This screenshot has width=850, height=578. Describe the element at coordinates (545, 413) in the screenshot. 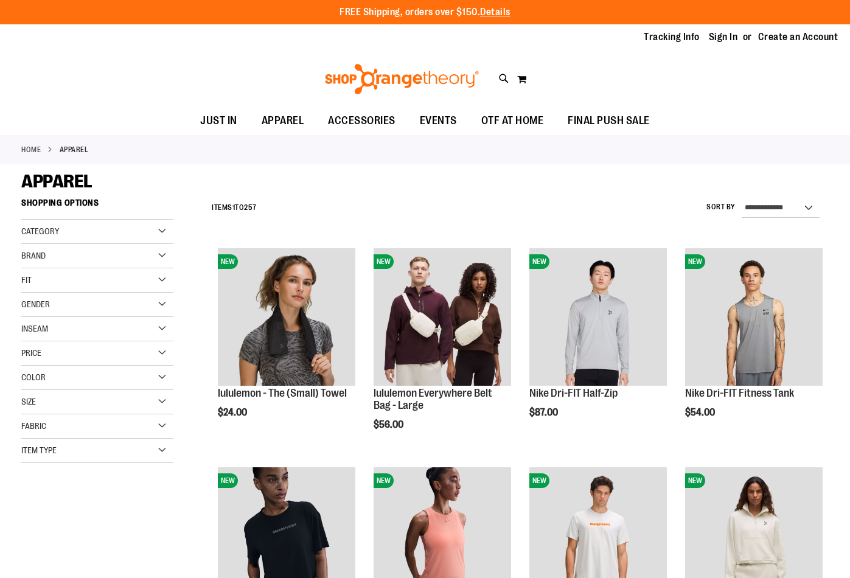

I see `span: $87.00` at that location.